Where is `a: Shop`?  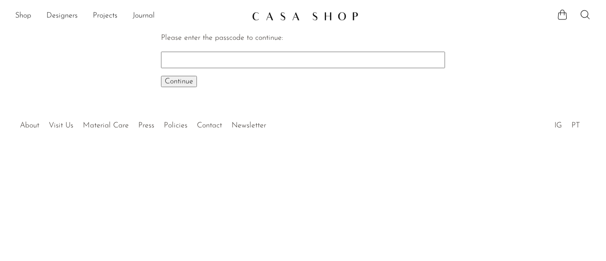 a: Shop is located at coordinates (23, 16).